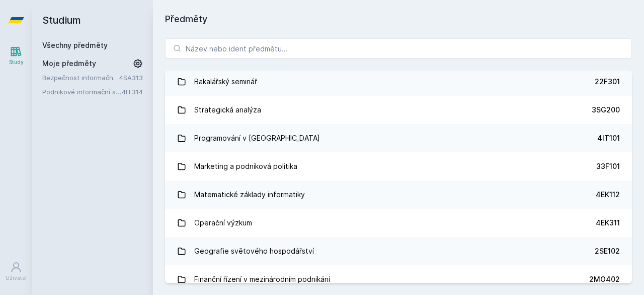 Image resolution: width=644 pixels, height=295 pixels. I want to click on div: Strategická analýza, so click(227, 110).